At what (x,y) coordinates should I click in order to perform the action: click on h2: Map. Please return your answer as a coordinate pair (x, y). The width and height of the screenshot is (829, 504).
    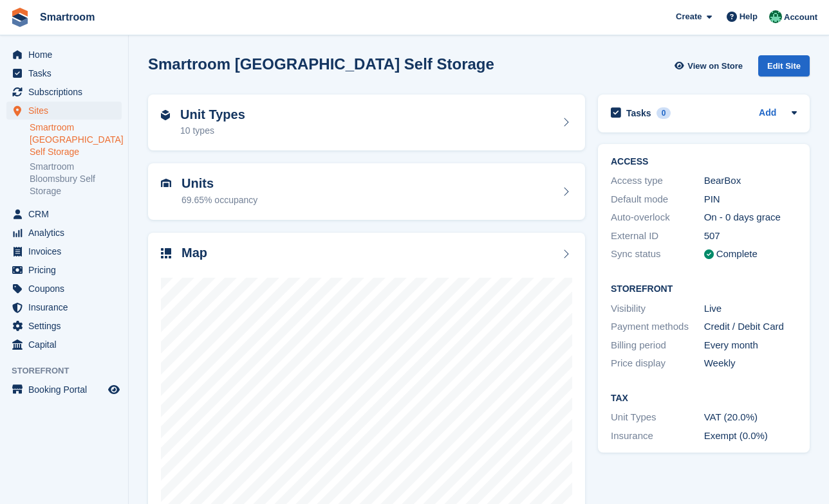
    Looking at the image, I should click on (194, 253).